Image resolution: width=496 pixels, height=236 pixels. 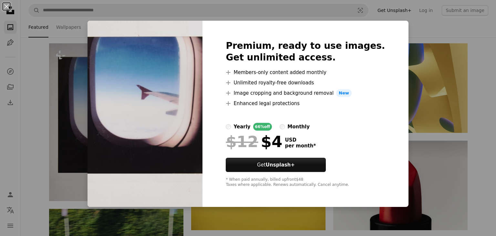 What do you see at coordinates (228, 127) in the screenshot?
I see `input: yearly66%off` at bounding box center [228, 127].